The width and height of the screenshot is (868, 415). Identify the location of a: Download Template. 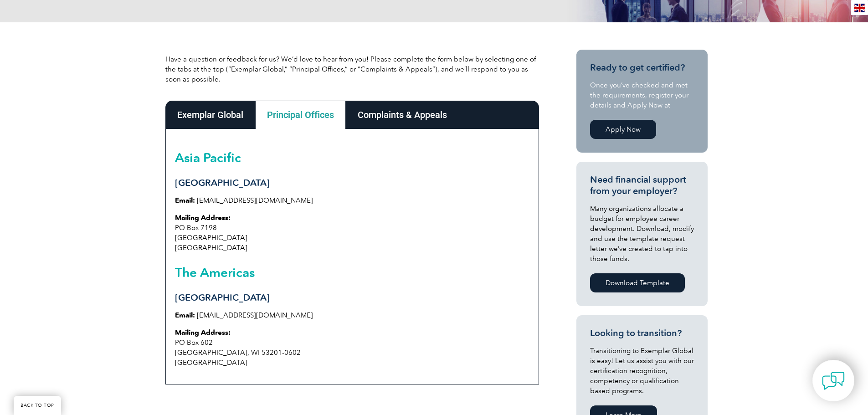
(637, 283).